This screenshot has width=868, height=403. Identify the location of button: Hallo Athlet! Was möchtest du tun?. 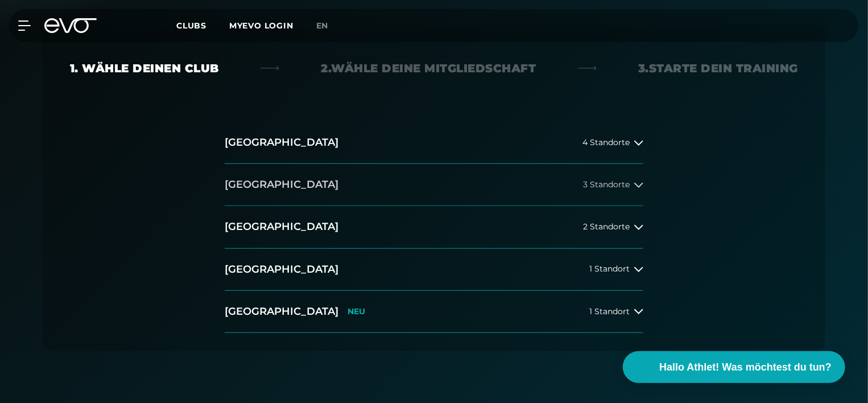
(734, 367).